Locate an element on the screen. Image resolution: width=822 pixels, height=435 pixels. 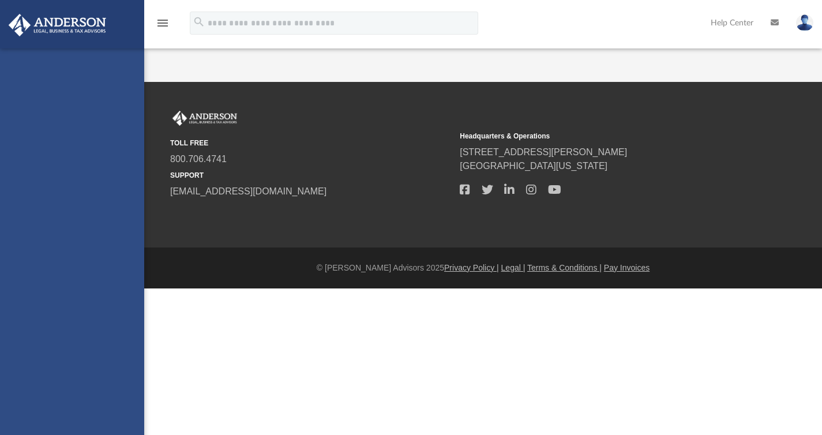
a: Privacy Policy | is located at coordinates (471, 268).